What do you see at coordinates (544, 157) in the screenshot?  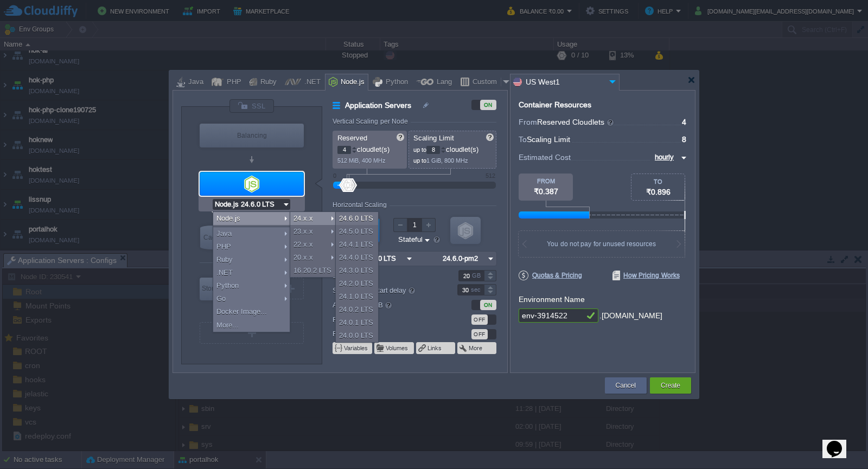 I see `span: Estimated Cost` at bounding box center [544, 157].